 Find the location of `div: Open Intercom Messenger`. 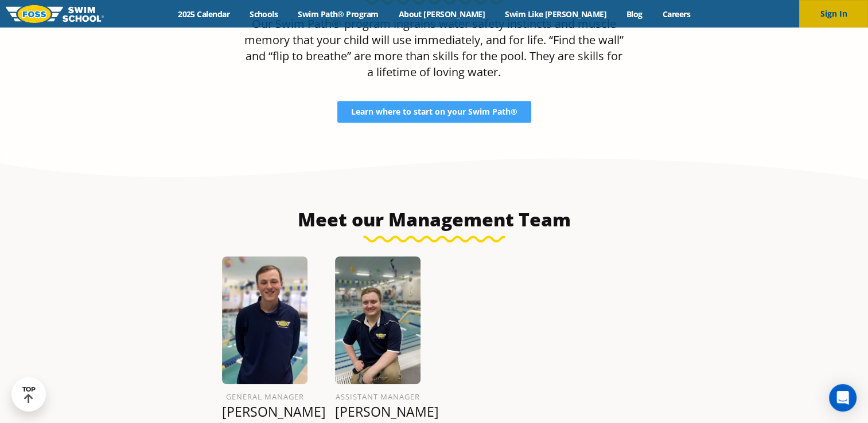

div: Open Intercom Messenger is located at coordinates (842, 398).